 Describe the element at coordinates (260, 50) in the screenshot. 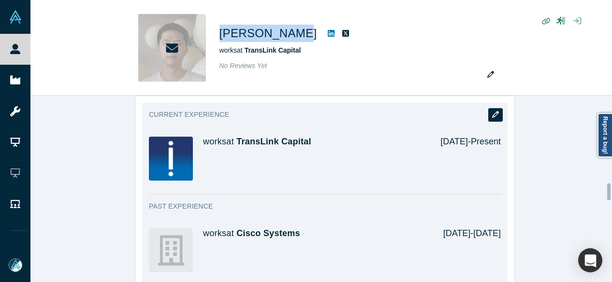

I see `span: works at` at that location.